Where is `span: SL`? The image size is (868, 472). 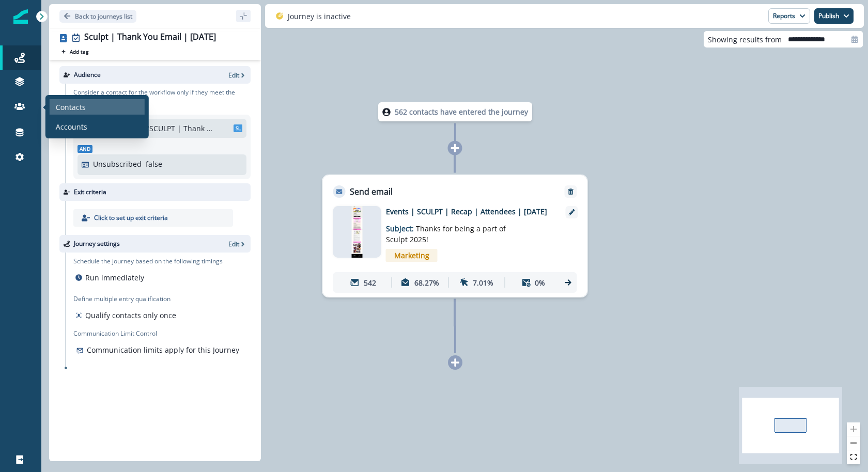 span: SL is located at coordinates (239, 128).